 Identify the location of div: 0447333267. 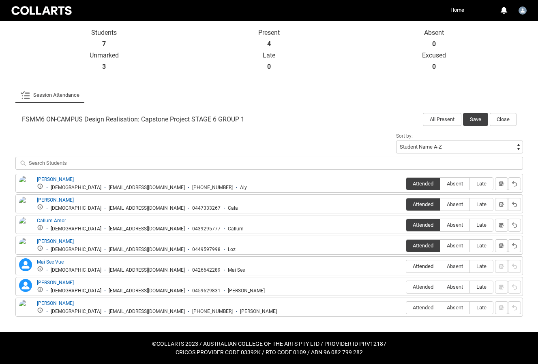
(206, 208).